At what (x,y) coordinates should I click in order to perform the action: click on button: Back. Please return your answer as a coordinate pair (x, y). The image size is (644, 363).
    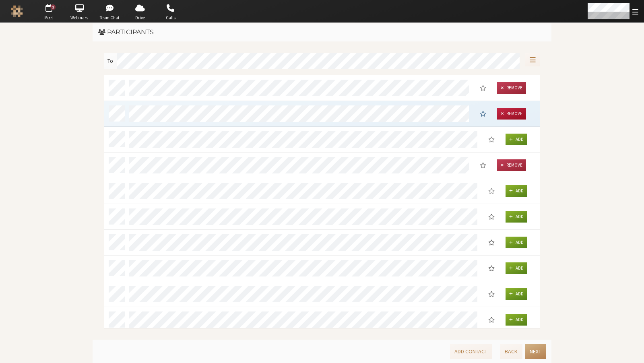
    Looking at the image, I should click on (512, 351).